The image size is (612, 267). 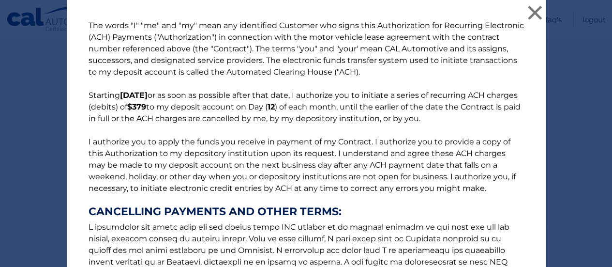 What do you see at coordinates (271, 106) in the screenshot?
I see `b: 12` at bounding box center [271, 106].